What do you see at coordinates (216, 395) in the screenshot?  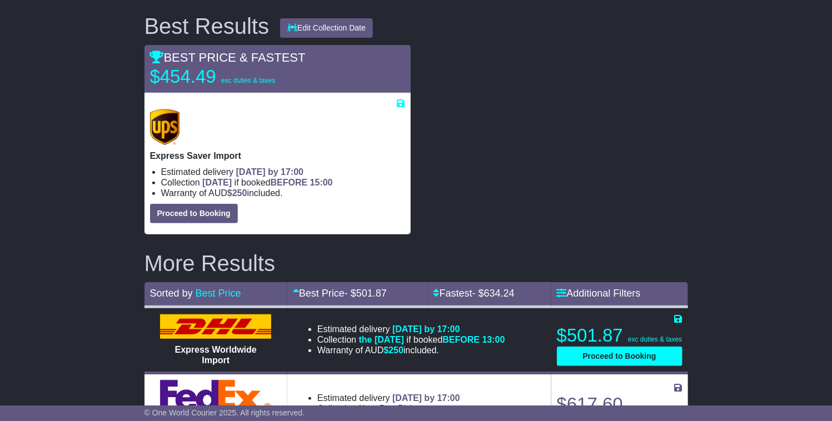 I see `img: FedEx Express: International Economy Import` at bounding box center [216, 395].